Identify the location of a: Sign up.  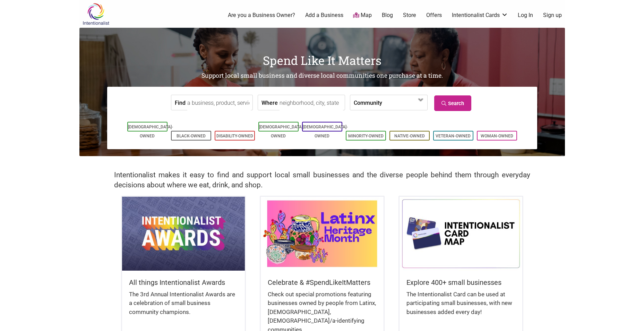
(552, 15).